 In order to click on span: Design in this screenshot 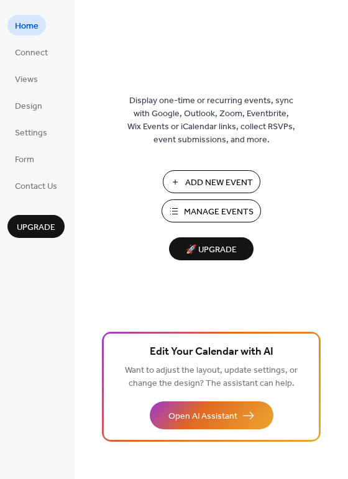, I will do `click(29, 106)`.